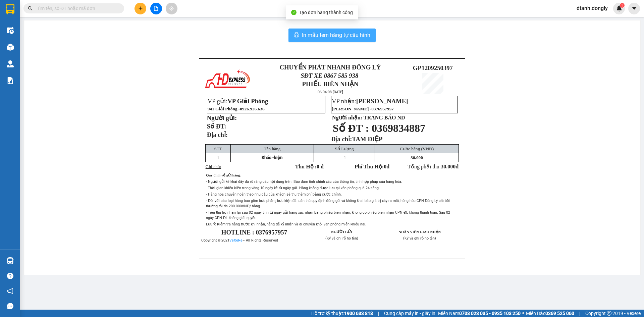  Describe the element at coordinates (156, 8) in the screenshot. I see `button: file-add` at that location.